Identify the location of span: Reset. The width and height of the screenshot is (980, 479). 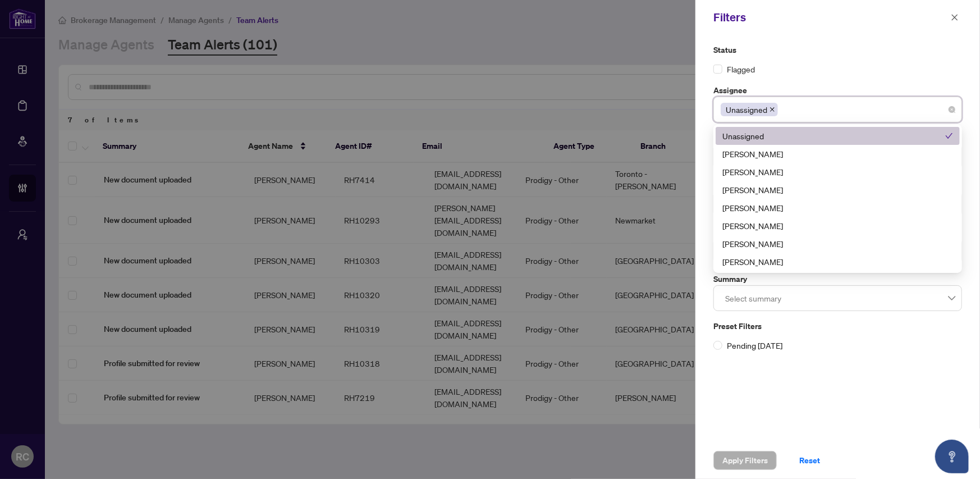
(809, 460).